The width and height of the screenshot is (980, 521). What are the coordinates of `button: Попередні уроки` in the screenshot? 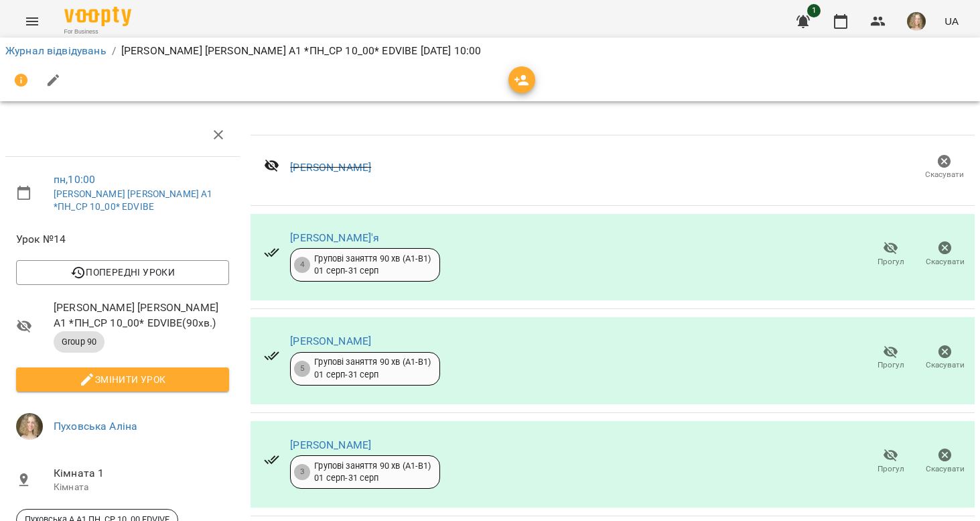 It's located at (123, 272).